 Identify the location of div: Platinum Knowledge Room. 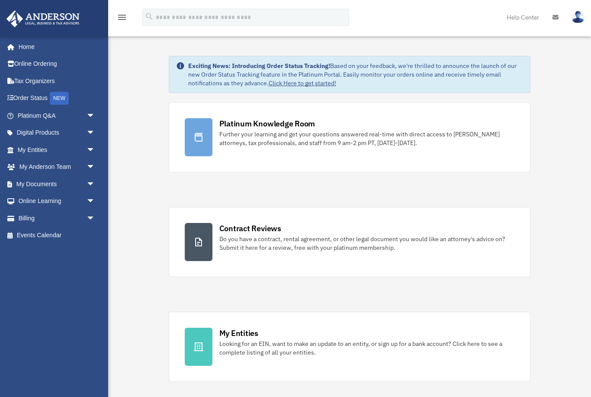
(267, 123).